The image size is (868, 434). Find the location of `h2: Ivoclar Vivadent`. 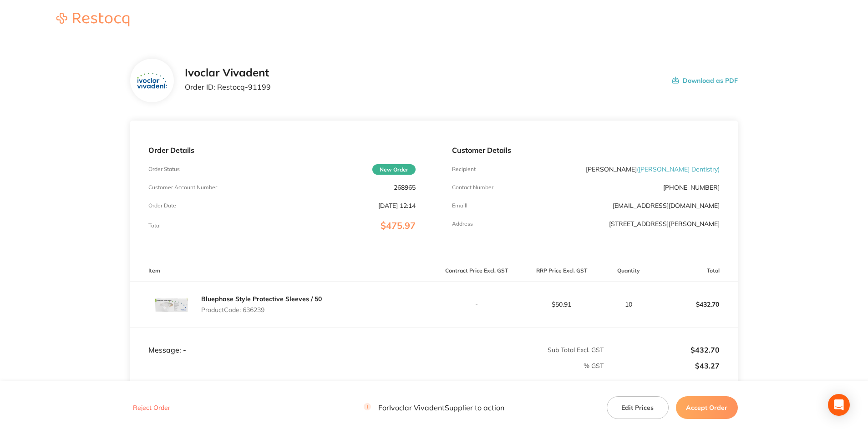

h2: Ivoclar Vivadent is located at coordinates (227, 73).